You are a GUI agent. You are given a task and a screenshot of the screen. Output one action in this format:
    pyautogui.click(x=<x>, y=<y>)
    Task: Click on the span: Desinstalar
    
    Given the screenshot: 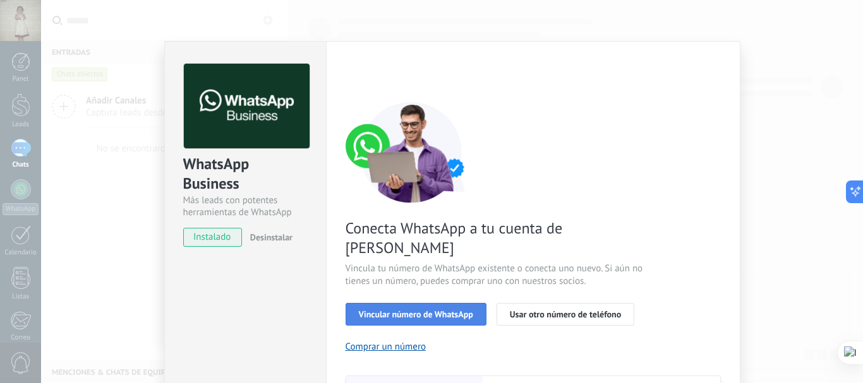 What is the action you would take?
    pyautogui.click(x=271, y=237)
    